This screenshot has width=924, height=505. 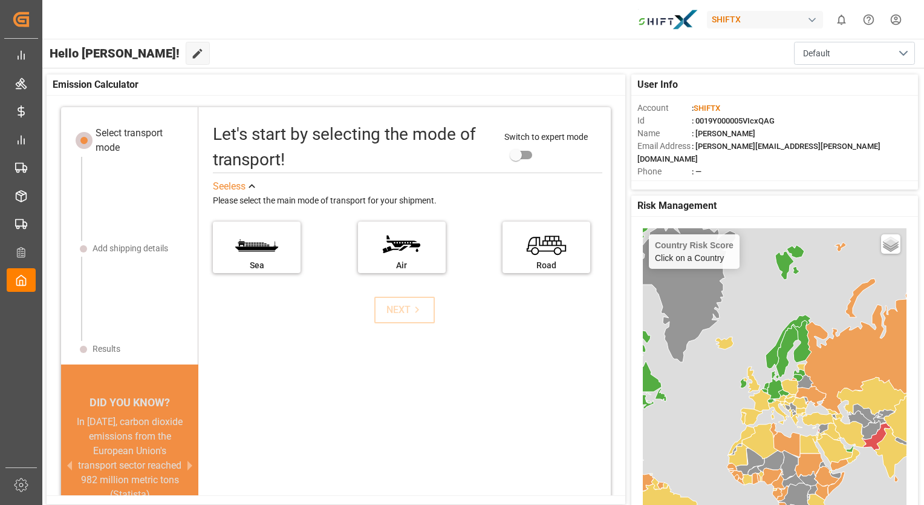 What do you see at coordinates (402, 265) in the screenshot?
I see `div: Air` at bounding box center [402, 265].